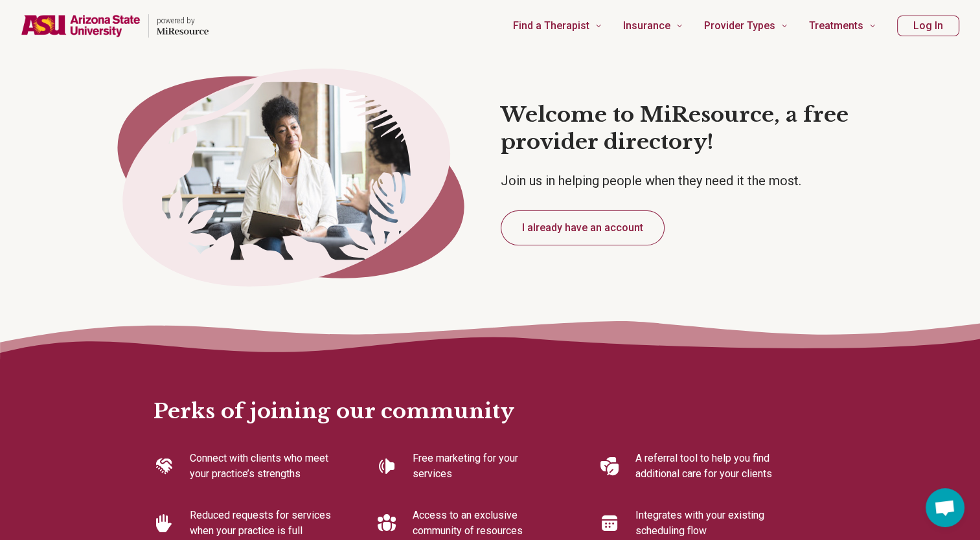  What do you see at coordinates (551, 26) in the screenshot?
I see `span: Find a Therapist` at bounding box center [551, 26].